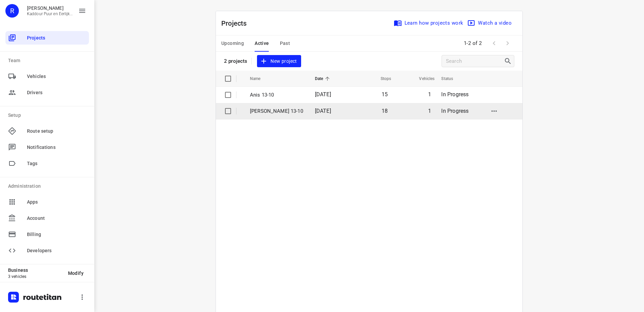 The height and width of the screenshot is (312, 644). What do you see at coordinates (57, 147) in the screenshot?
I see `span: Notifications` at bounding box center [57, 147].